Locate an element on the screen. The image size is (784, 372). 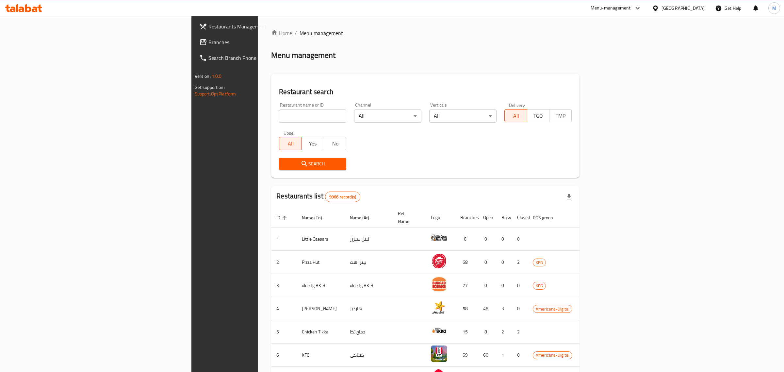
td: 3 is located at coordinates (504, 308).